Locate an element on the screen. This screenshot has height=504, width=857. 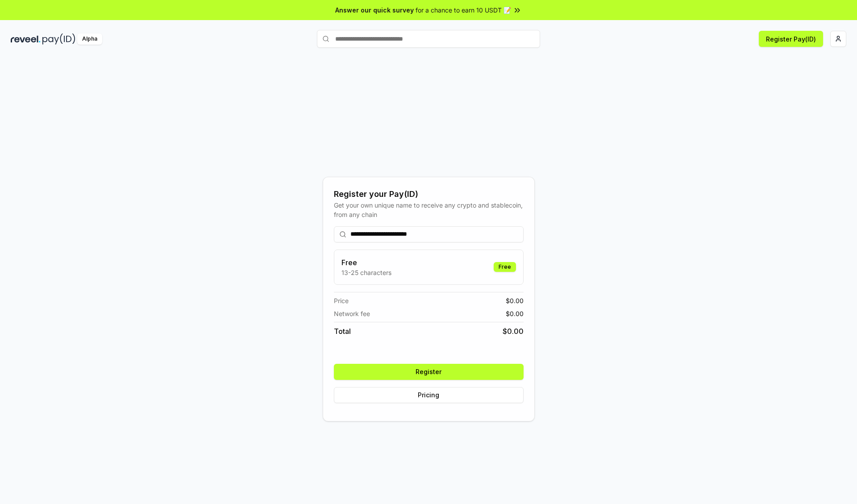
div: Alpha is located at coordinates (90, 39).